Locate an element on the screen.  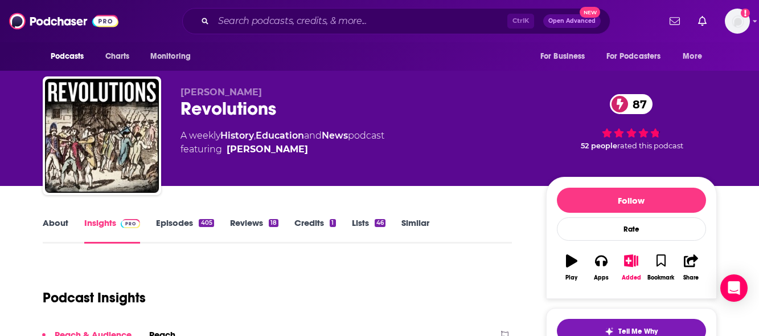
span: More is located at coordinates (693, 56).